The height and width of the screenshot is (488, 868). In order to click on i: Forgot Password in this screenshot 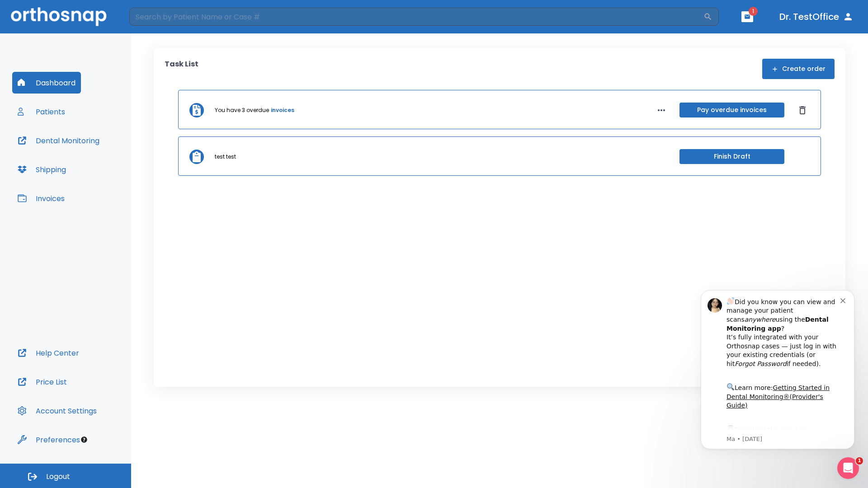, I will do `click(73, 87)`.